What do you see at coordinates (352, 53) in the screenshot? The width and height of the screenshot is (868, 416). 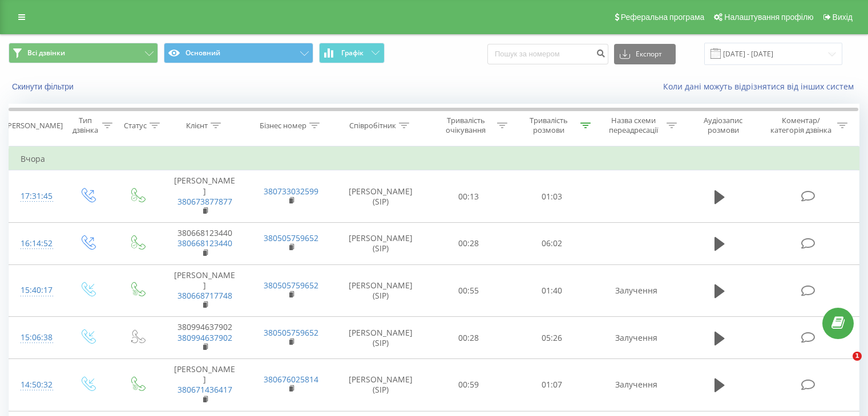 I see `span: Графік` at bounding box center [352, 53].